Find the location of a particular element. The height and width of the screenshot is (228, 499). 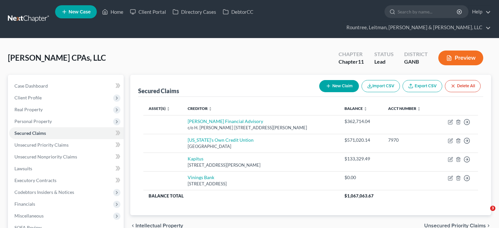

button: Preview is located at coordinates (460, 58).